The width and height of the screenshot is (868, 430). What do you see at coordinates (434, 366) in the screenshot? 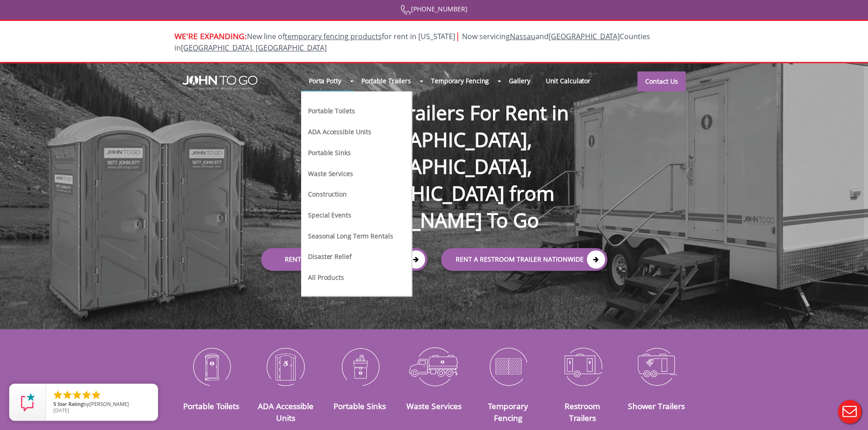
I see `img: Waste-Services-icon_N.png` at bounding box center [434, 366].